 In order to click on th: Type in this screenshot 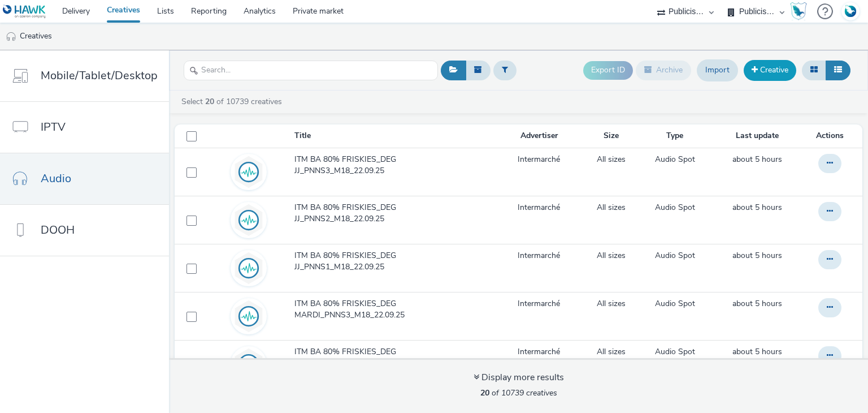, I will do `click(674, 136)`.